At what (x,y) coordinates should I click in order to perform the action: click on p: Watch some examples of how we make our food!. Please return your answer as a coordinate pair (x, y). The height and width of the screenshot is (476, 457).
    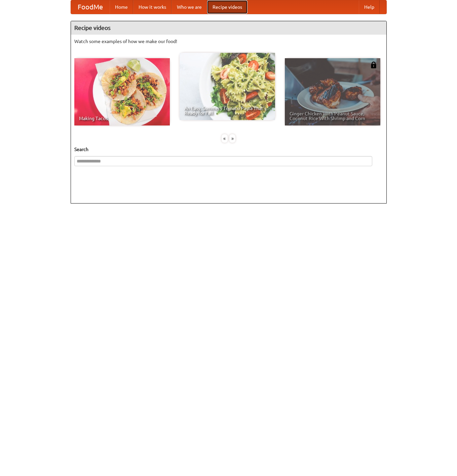
    Looking at the image, I should click on (229, 41).